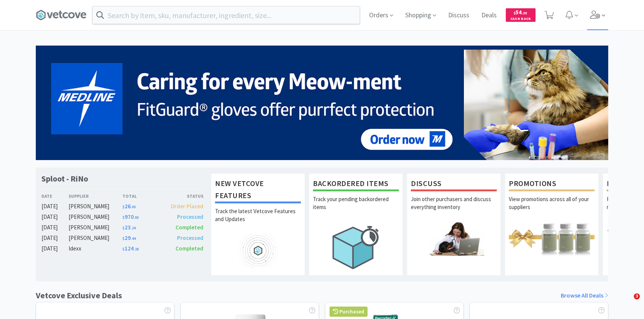  Describe the element at coordinates (552, 238) in the screenshot. I see `img: hero_promotions.png` at that location.